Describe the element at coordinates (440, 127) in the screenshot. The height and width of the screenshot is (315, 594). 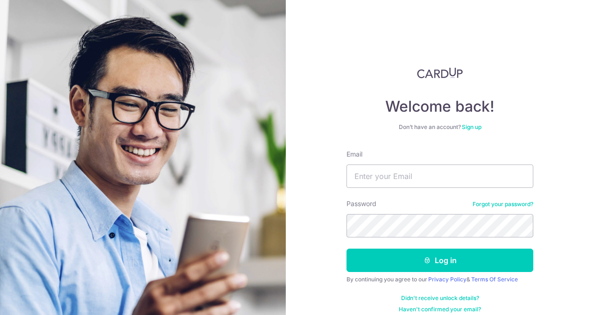
I see `div: Don’t have an account?` at that location.